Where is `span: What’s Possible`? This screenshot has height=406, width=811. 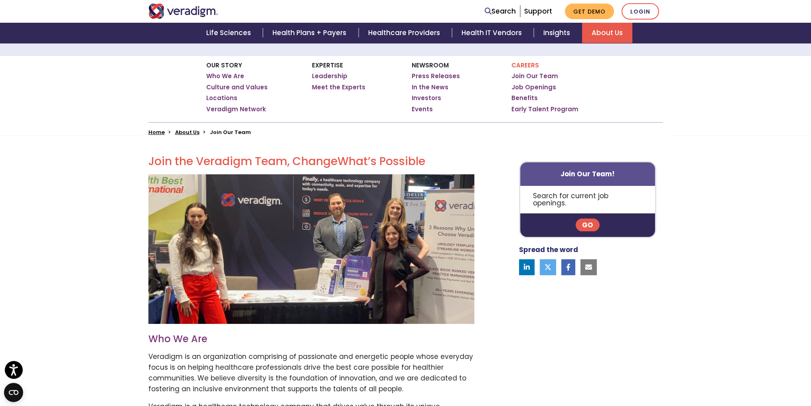
span: What’s Possible is located at coordinates (381, 161).